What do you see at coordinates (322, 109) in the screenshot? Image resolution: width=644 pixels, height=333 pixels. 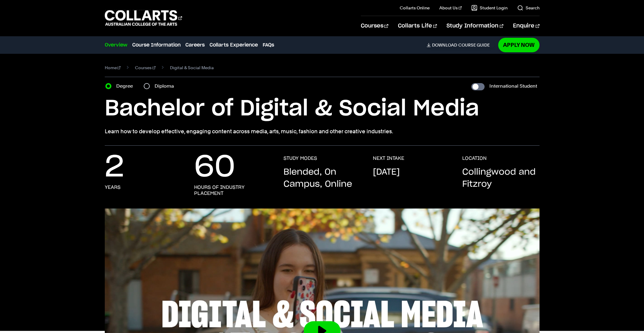 I see `h1: Bachelor of Digital & Social Media` at bounding box center [322, 109].